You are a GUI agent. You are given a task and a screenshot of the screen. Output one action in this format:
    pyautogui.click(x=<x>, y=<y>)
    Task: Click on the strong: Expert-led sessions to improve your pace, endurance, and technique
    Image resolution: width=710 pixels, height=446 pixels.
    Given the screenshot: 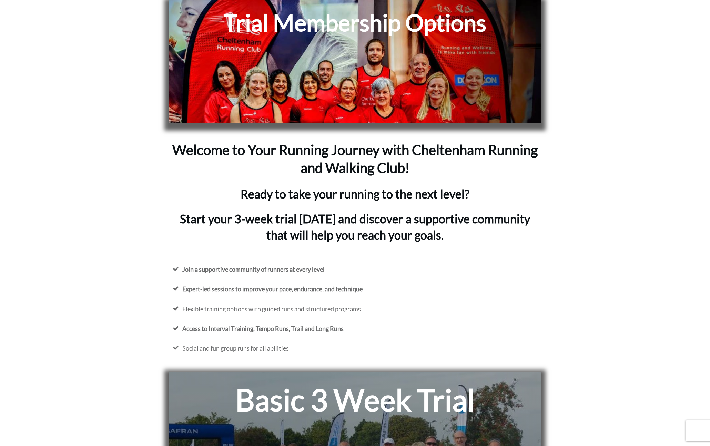 What is the action you would take?
    pyautogui.click(x=272, y=289)
    